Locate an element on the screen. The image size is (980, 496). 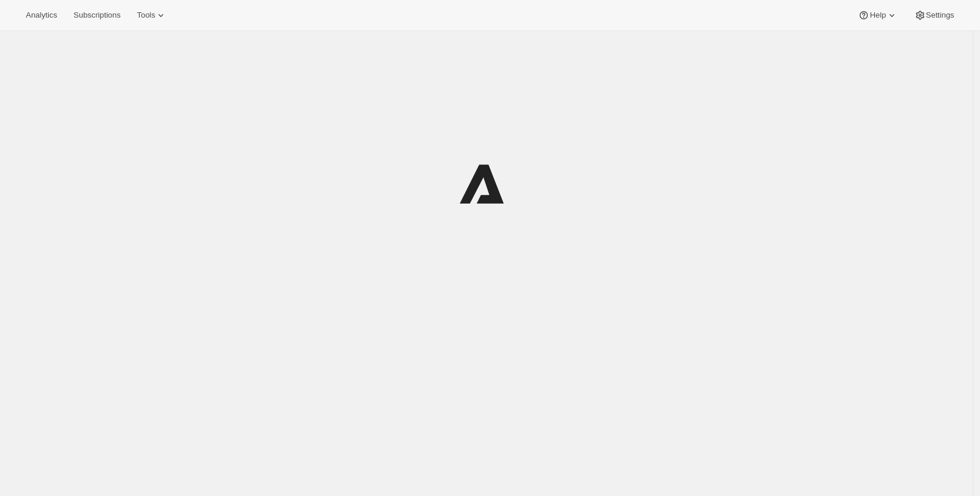
button: Subscriptions is located at coordinates (97, 15).